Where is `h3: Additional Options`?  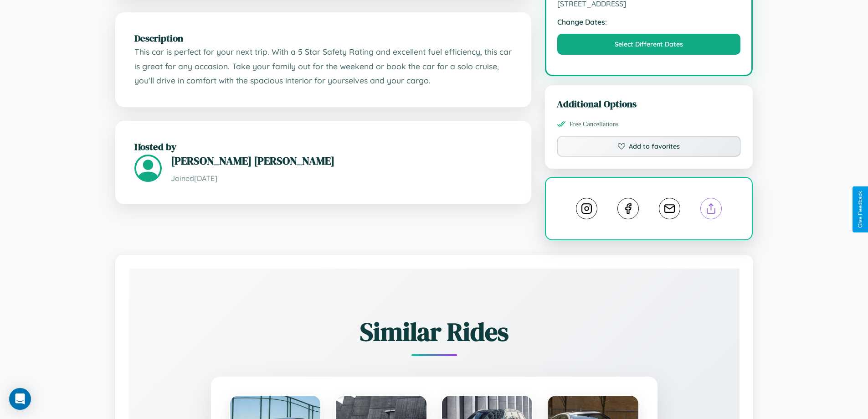
h3: Additional Options is located at coordinates (649, 103).